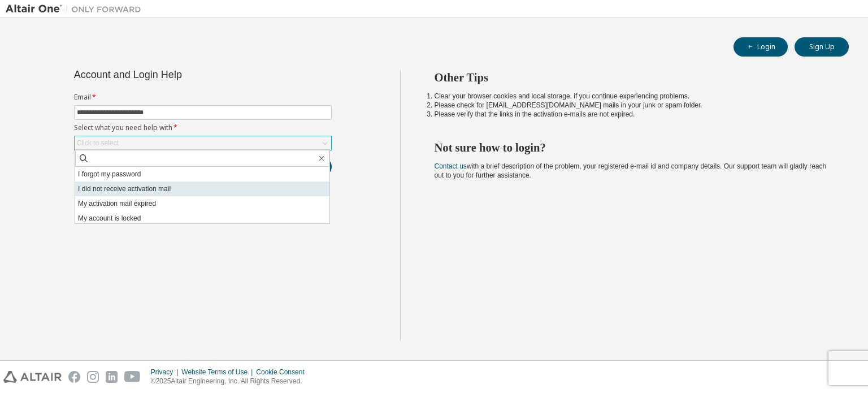 The height and width of the screenshot is (393, 868). Describe the element at coordinates (760, 47) in the screenshot. I see `button: Login` at that location.